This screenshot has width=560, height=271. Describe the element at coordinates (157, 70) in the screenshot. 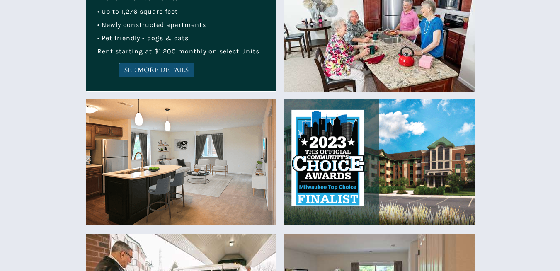

I see `a: SEE MORE DETAILS` at that location.